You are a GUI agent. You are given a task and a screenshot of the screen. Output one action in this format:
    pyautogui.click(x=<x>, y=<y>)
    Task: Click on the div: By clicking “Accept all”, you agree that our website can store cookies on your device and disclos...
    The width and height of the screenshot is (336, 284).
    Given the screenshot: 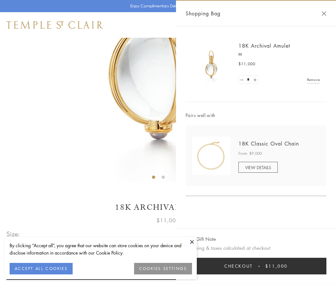 What is the action you would take?
    pyautogui.click(x=101, y=249)
    